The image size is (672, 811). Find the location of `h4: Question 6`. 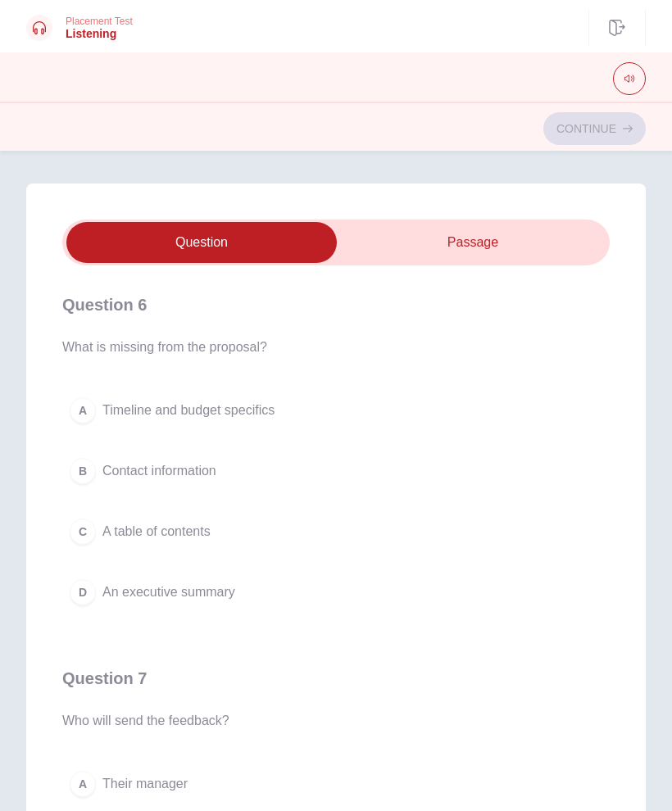

h4: Question 6 is located at coordinates (336, 305).